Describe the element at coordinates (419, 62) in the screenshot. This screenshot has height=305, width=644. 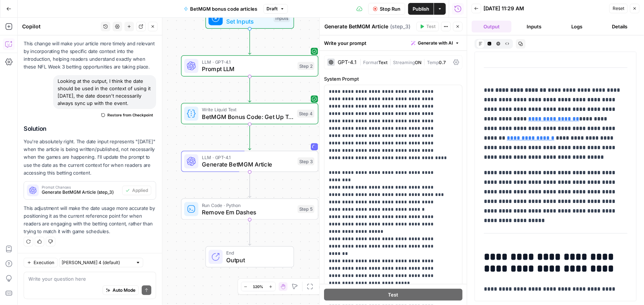
I see `span: ON` at that location.